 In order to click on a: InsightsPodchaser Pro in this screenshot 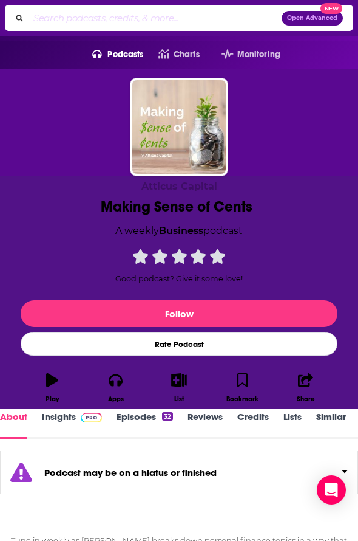, I will do `click(72, 425)`.